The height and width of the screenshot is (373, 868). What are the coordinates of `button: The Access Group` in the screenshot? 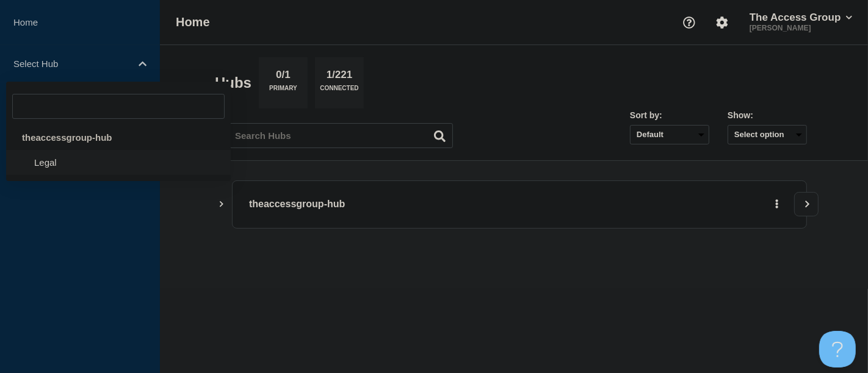 It's located at (801, 17).